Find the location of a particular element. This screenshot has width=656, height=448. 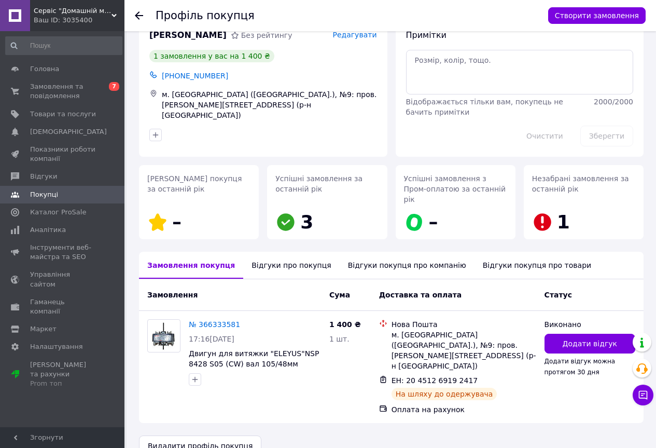

div: Ваш ID: 3035400 is located at coordinates (79, 20).